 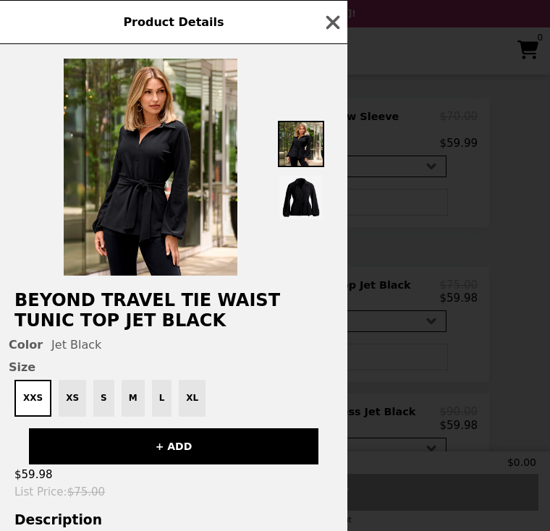 I want to click on button: + ADD, so click(x=174, y=446).